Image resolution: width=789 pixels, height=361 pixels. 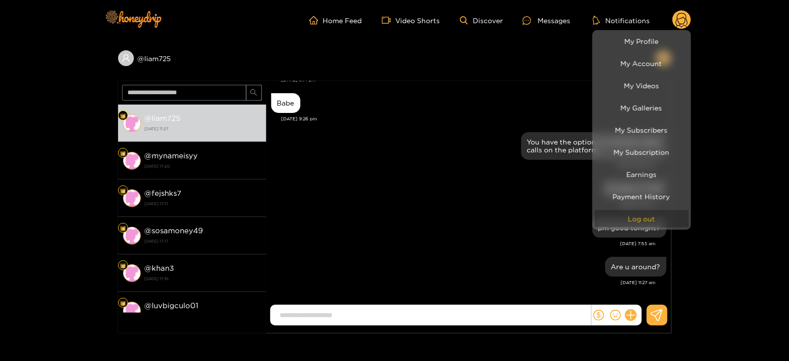 What do you see at coordinates (641, 85) in the screenshot?
I see `a: My Videos` at bounding box center [641, 85].